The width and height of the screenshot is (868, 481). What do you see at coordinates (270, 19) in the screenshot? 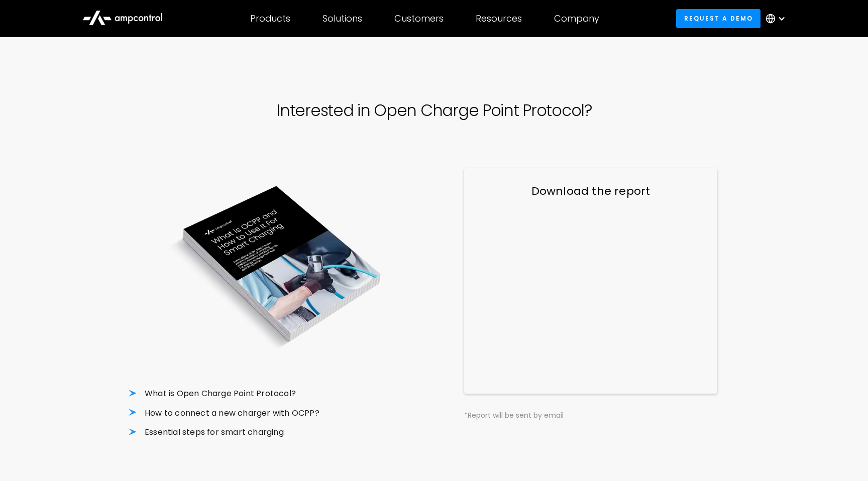
I see `div: Products` at bounding box center [270, 19].